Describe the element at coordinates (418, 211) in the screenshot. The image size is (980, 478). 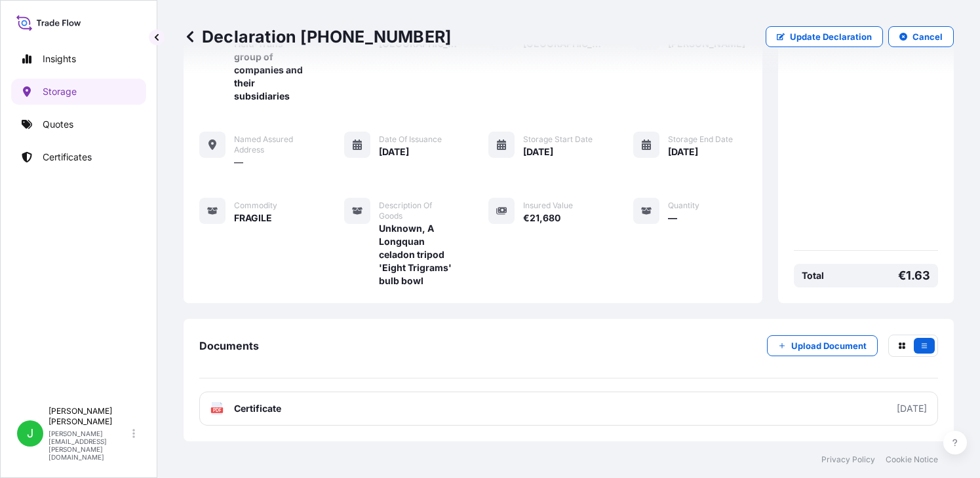
I see `span: Description of Goods` at that location.